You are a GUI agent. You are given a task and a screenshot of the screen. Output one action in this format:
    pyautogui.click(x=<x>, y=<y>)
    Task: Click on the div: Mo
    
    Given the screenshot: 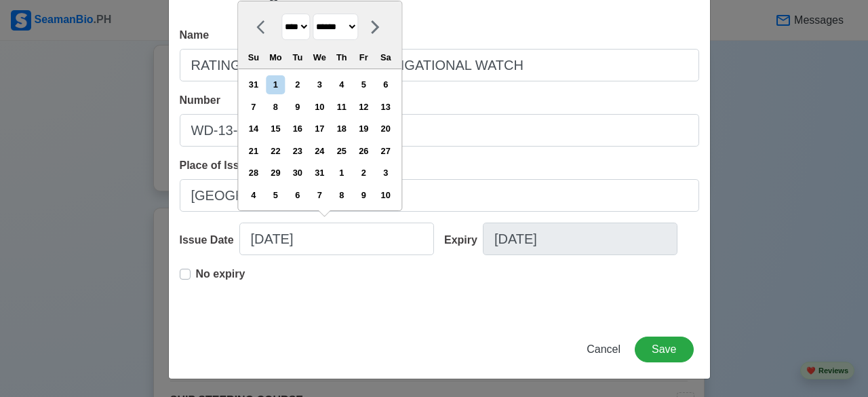 What is the action you would take?
    pyautogui.click(x=275, y=57)
    